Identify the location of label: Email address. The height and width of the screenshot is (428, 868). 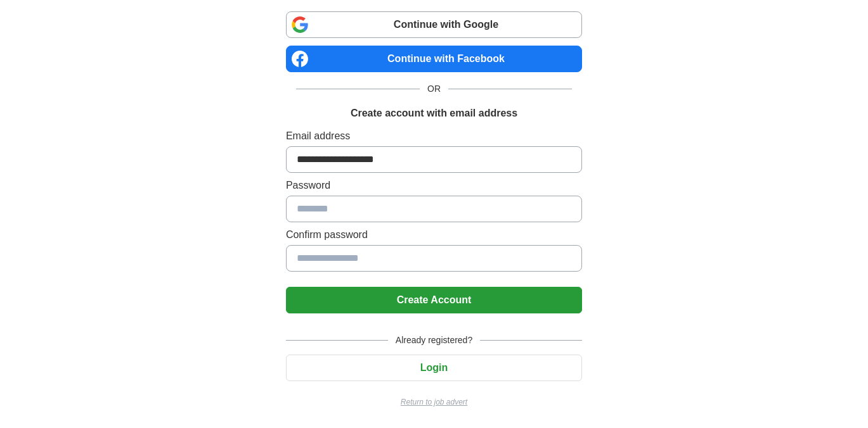
(434, 136).